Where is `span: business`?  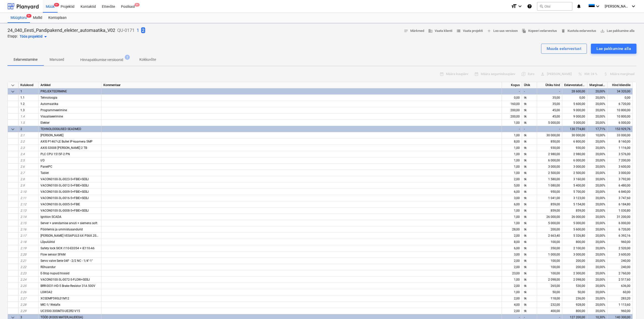 span: business is located at coordinates (431, 31).